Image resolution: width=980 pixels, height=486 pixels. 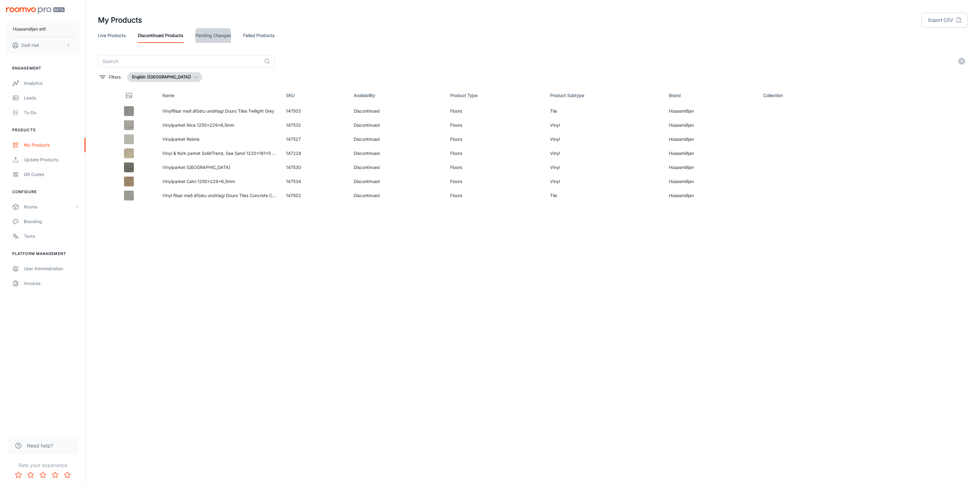 What do you see at coordinates (221, 195) in the screenshot?
I see `a: Vínyl flisar með áföstu undirlagi Douro Tiles Concrete Cloud` at bounding box center [221, 195].